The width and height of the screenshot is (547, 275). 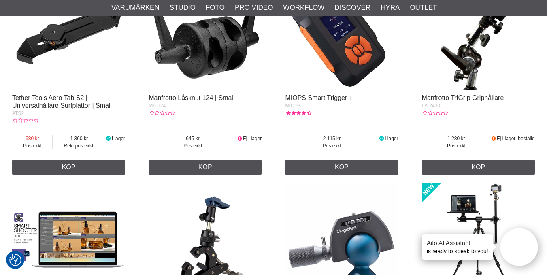 What do you see at coordinates (15, 260) in the screenshot?
I see `button: Samtyckesinställningar` at bounding box center [15, 260].